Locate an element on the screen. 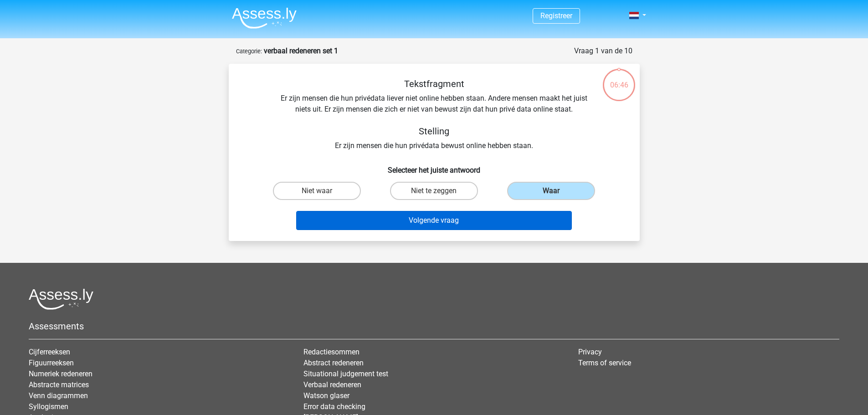 The image size is (868, 415). h5: Tekstfragment is located at coordinates (434, 84).